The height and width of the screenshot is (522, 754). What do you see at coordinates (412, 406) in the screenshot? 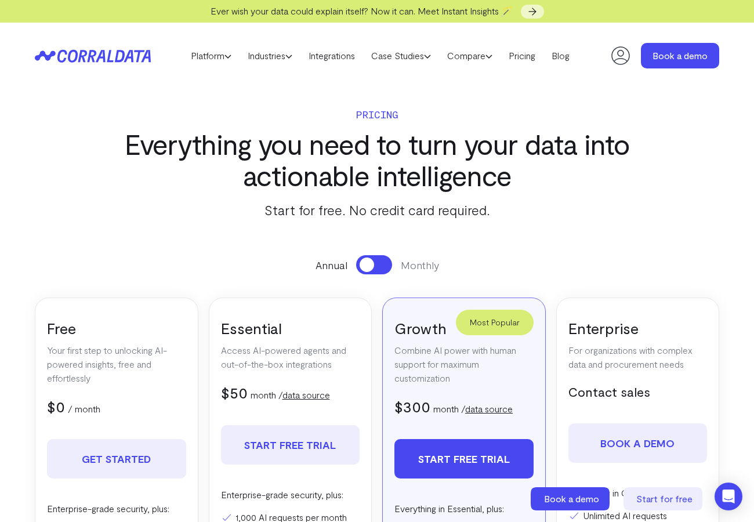
I see `span: $300` at bounding box center [412, 406].